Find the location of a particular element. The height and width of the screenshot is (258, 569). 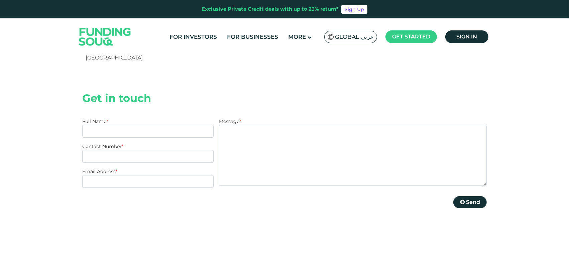

img: Logo is located at coordinates (105, 37).